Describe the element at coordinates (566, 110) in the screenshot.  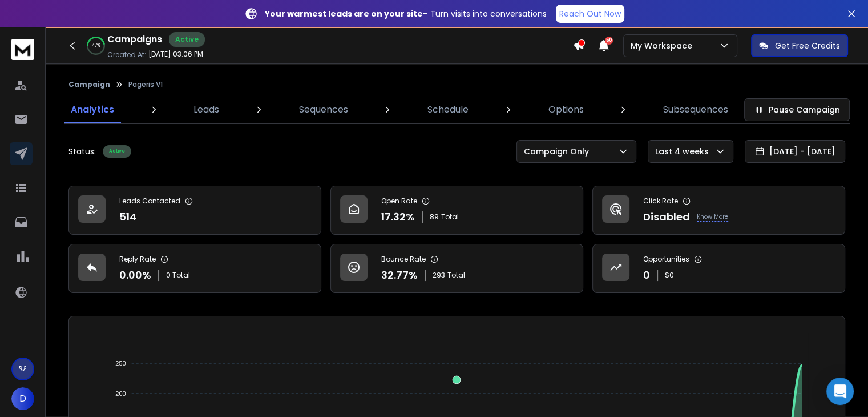
I see `a: Options` at that location.